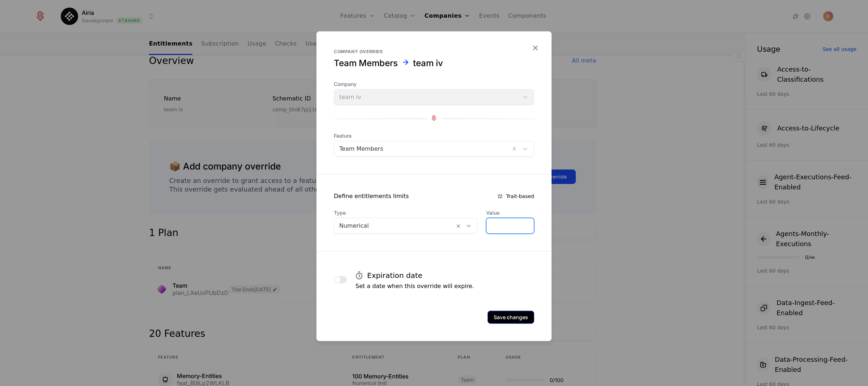 This screenshot has height=386, width=868. I want to click on div: Company override, so click(434, 52).